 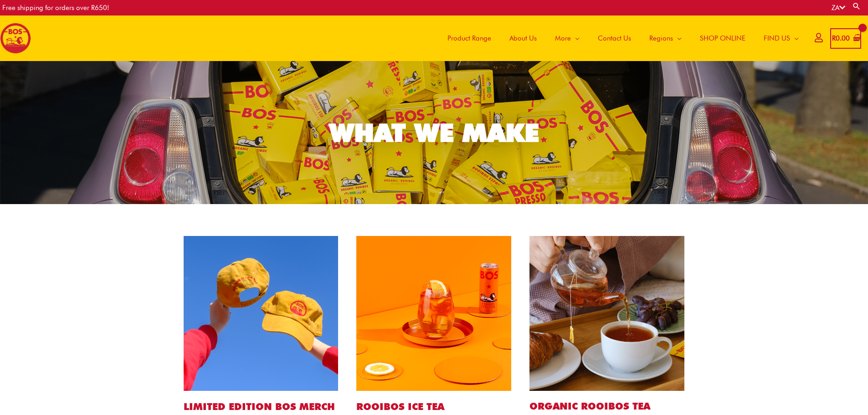 I want to click on span: Regions, so click(x=661, y=38).